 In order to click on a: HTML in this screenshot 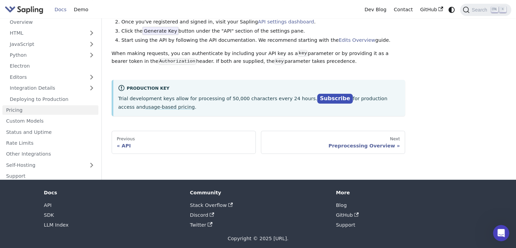, I will do `click(52, 33)`.